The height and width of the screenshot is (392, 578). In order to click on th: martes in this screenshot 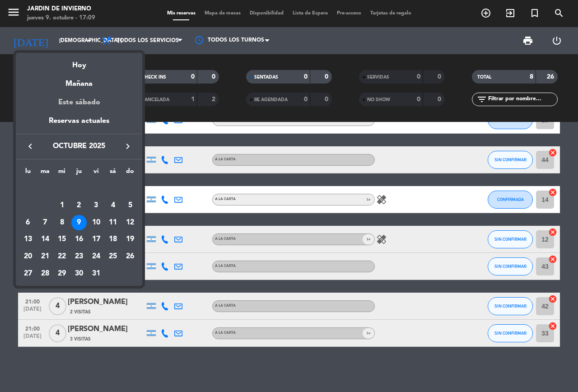, I will do `click(45, 173)`.